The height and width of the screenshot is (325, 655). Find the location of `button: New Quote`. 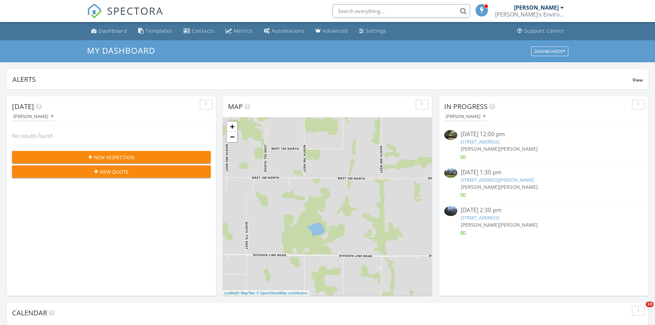

button: New Quote is located at coordinates (111, 172).